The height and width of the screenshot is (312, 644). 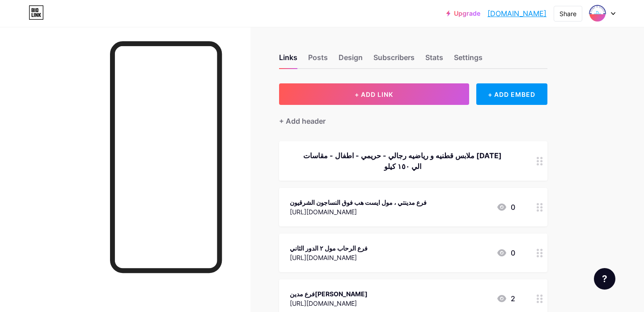 I want to click on div: 2, so click(x=506, y=298).